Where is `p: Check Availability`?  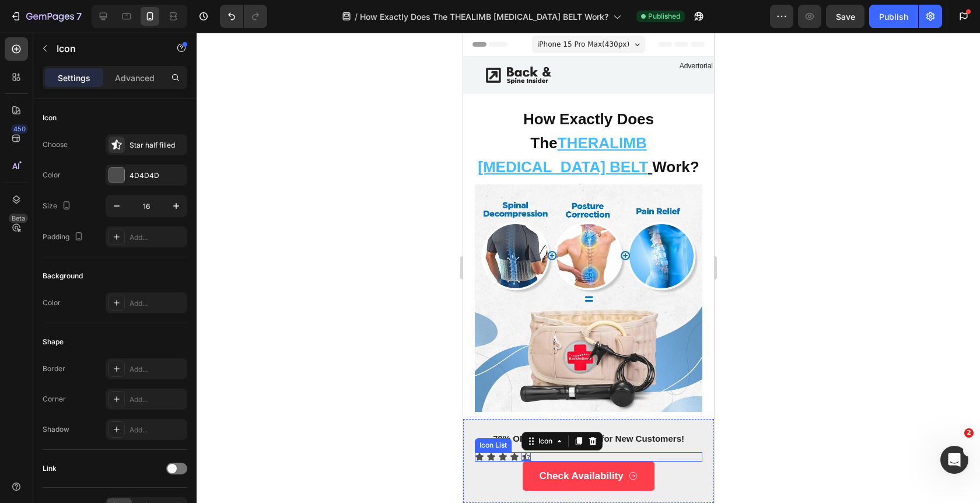
p: Check Availability is located at coordinates (118, 443).